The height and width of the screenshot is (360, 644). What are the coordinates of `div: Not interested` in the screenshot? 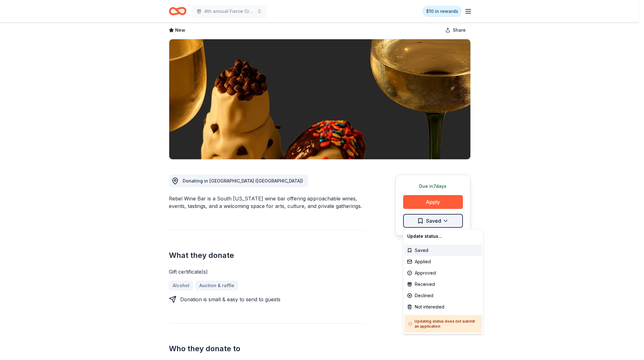 It's located at (443, 307).